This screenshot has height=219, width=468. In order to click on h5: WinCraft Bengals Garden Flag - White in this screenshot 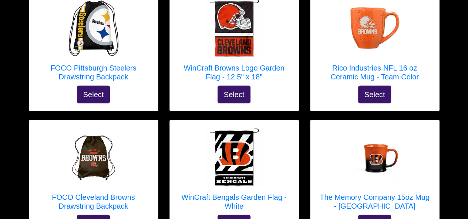, I will do `click(234, 202)`.